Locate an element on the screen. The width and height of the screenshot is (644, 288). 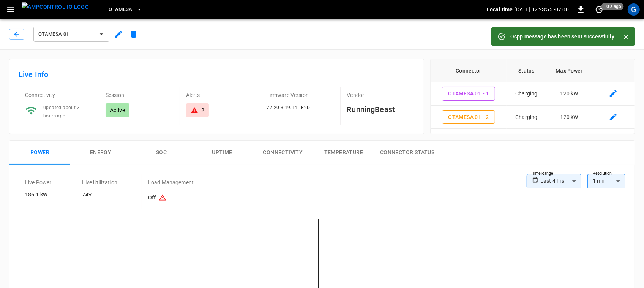
p: Connectivity is located at coordinates (59, 95).